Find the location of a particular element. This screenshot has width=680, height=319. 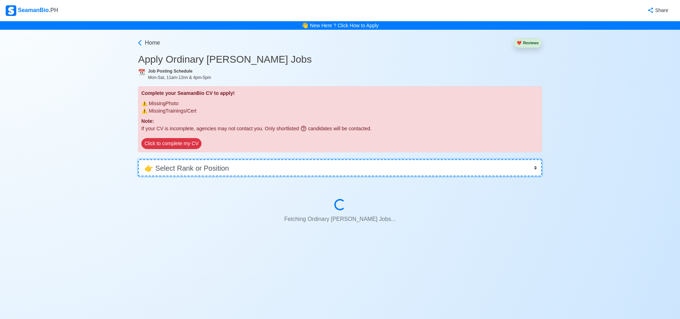

a: New Here ? Click How to Apply is located at coordinates (344, 26).